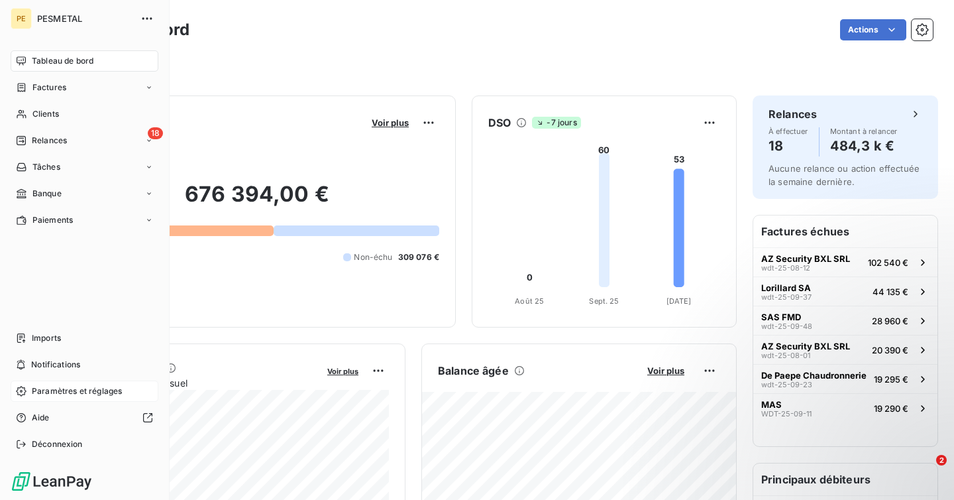 This screenshot has width=954, height=500. What do you see at coordinates (529, 301) in the screenshot?
I see `tspan: Août 25` at bounding box center [529, 301].